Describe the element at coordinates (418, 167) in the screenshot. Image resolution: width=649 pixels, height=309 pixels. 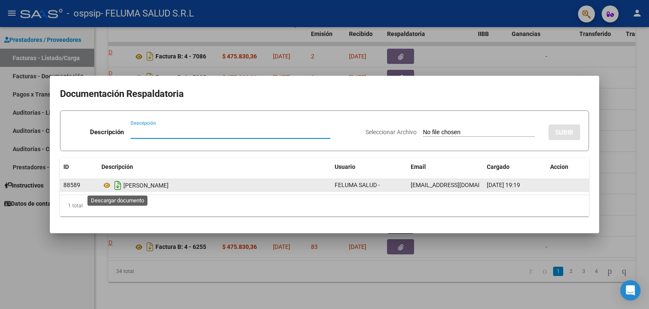
I see `span: Email` at that location.